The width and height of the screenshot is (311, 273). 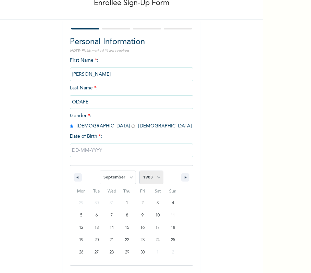 What do you see at coordinates (127, 203) in the screenshot?
I see `span: 1` at bounding box center [127, 203].